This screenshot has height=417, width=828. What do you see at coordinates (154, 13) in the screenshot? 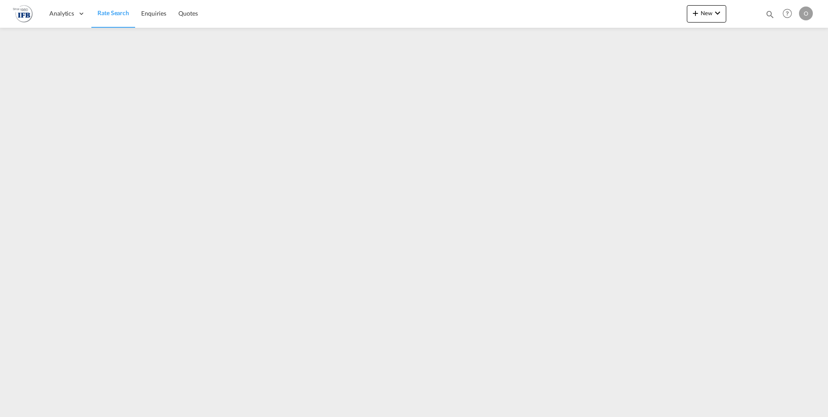
I see `span: Enquiries` at bounding box center [154, 13].